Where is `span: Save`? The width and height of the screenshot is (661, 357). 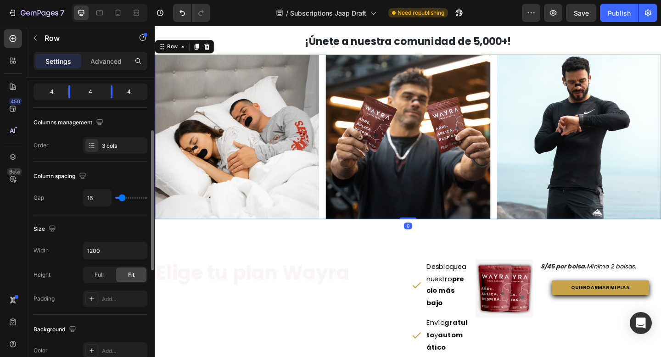 span: Save is located at coordinates (582, 13).